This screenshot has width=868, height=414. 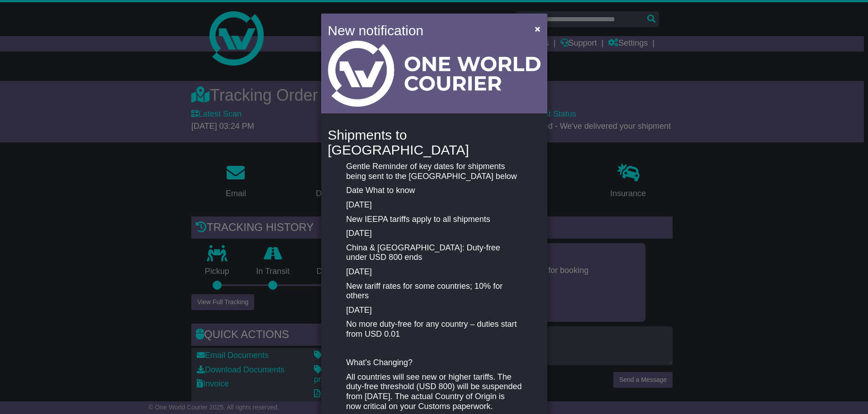 I want to click on img: Light, so click(x=434, y=74).